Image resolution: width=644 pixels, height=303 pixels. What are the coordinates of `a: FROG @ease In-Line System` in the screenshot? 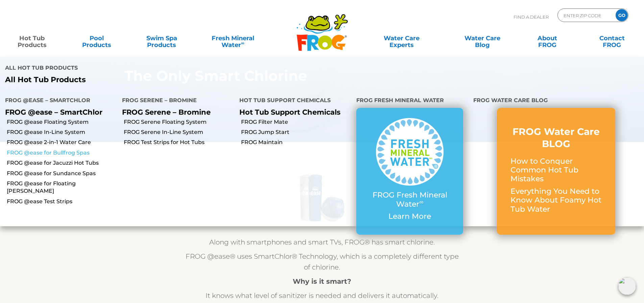 It's located at (62, 132).